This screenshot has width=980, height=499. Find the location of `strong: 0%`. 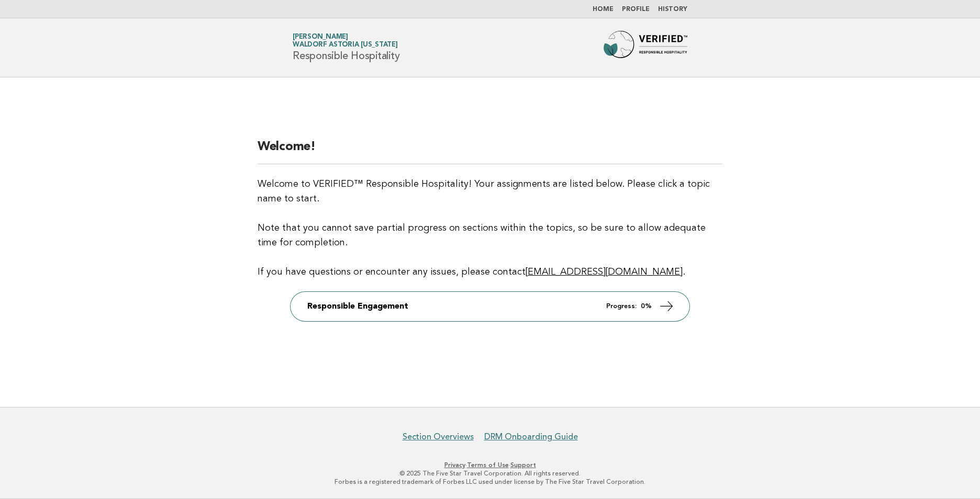

strong: 0% is located at coordinates (646, 306).